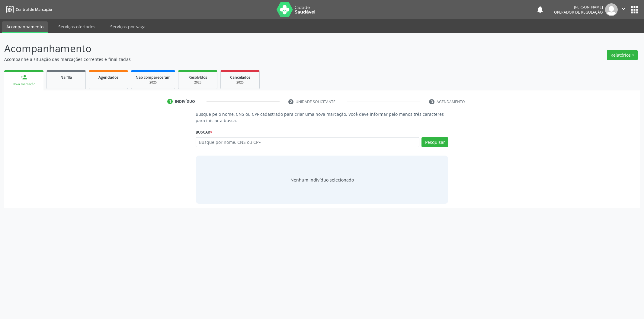 The height and width of the screenshot is (319, 644). What do you see at coordinates (622, 55) in the screenshot?
I see `button: Relatórios` at bounding box center [622, 55].